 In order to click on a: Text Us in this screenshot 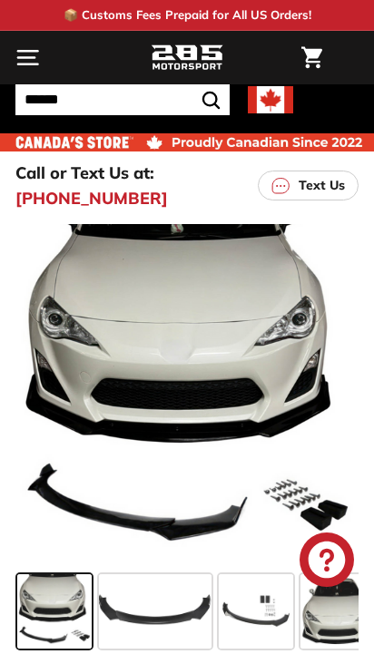, I will do `click(308, 185)`.